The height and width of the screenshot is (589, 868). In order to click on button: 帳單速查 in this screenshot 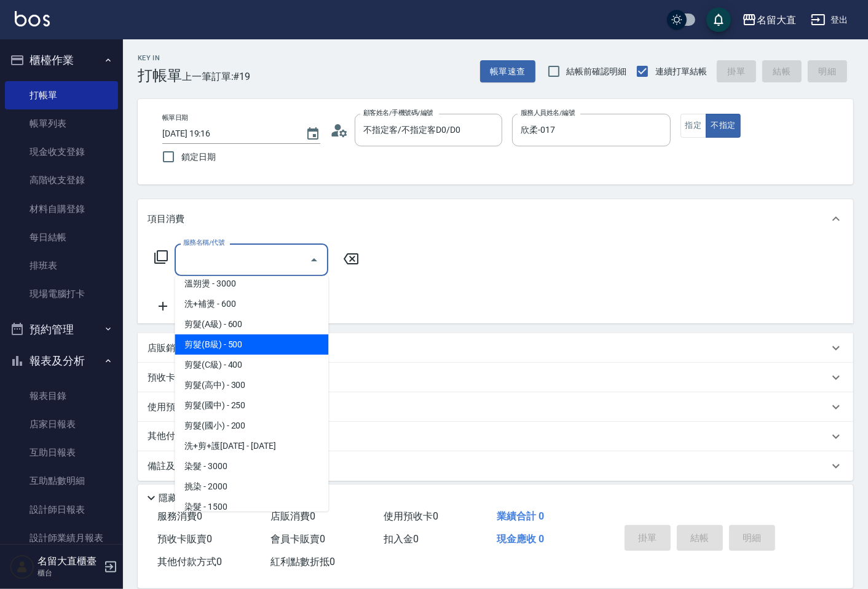, I will do `click(508, 71)`.